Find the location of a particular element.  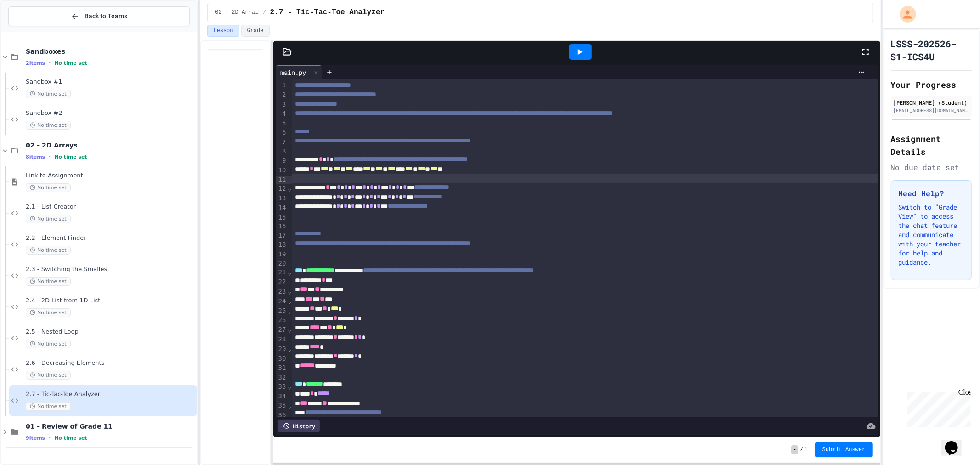

div: 29 is located at coordinates (281, 350).